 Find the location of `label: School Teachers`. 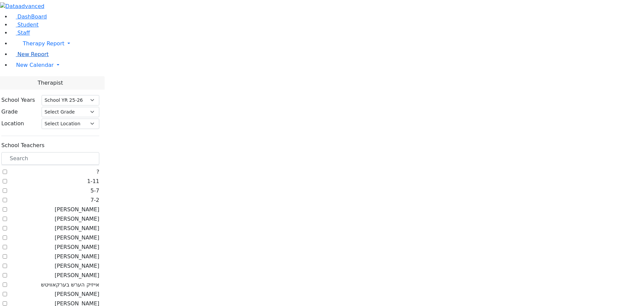

label: School Teachers is located at coordinates (23, 145).